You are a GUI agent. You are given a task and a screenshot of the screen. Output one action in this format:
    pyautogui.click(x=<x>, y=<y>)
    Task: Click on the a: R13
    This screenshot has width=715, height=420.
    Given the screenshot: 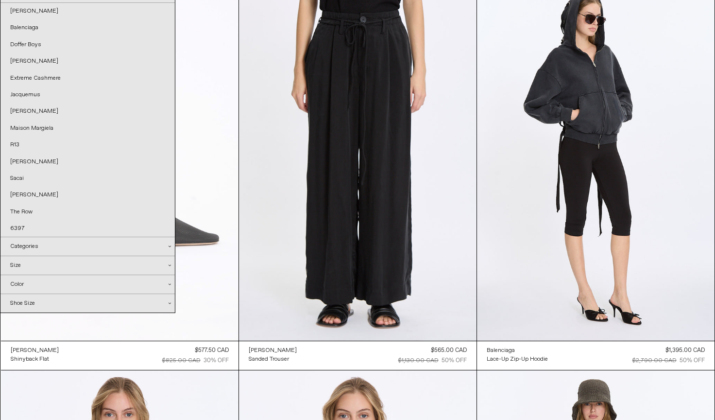 What is the action you would take?
    pyautogui.click(x=87, y=145)
    